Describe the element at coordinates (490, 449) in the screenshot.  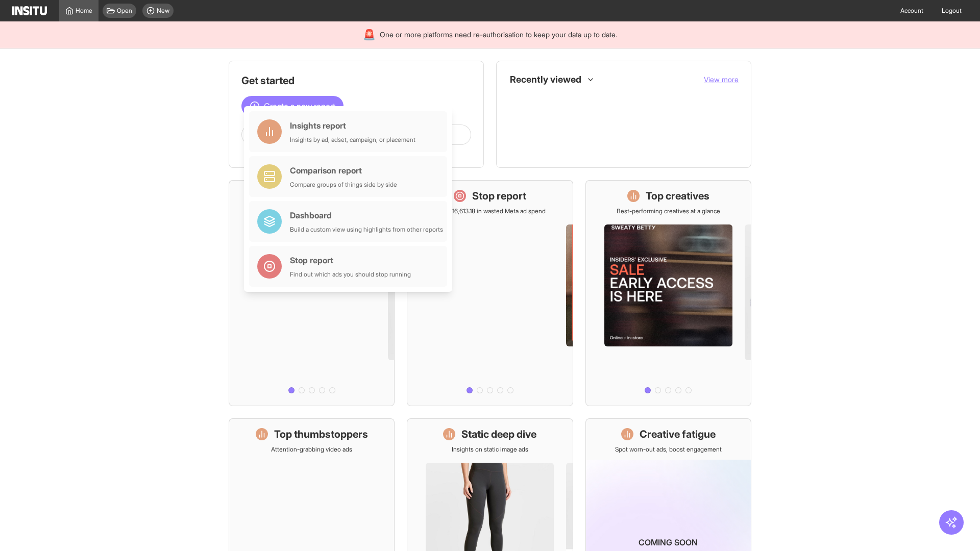
I see `p: Insights on static image ads` at that location.